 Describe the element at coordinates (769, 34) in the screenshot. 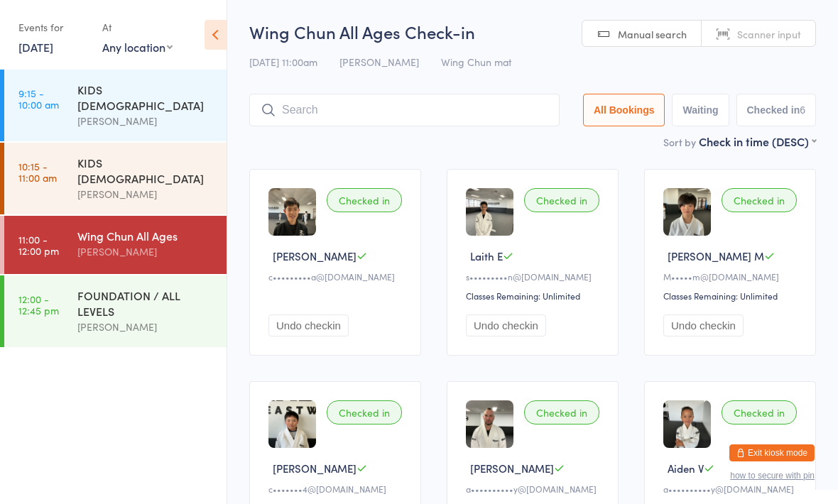

I see `span: Scanner input` at that location.